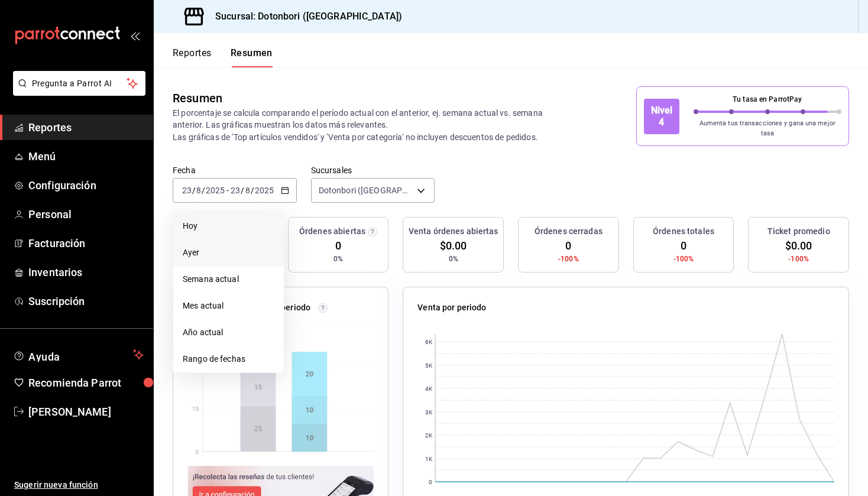  What do you see at coordinates (198, 98) in the screenshot?
I see `div: Resumen` at bounding box center [198, 98].